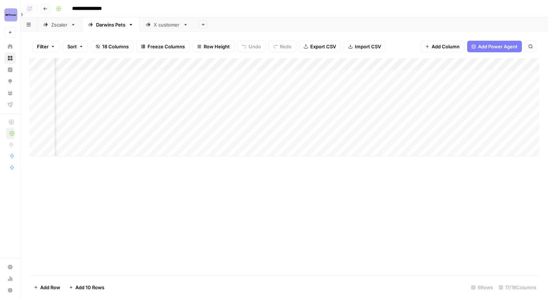  I want to click on a: Usage, so click(10, 278).